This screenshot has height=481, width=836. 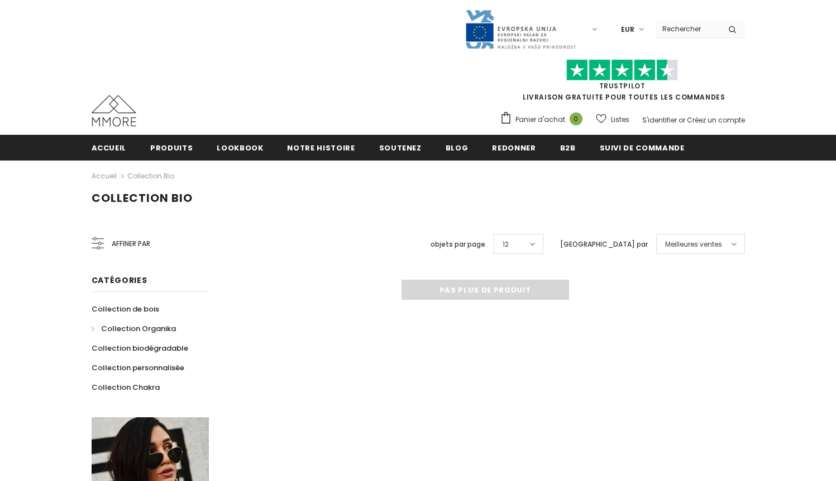 I want to click on a: Créez un compte, so click(x=716, y=120).